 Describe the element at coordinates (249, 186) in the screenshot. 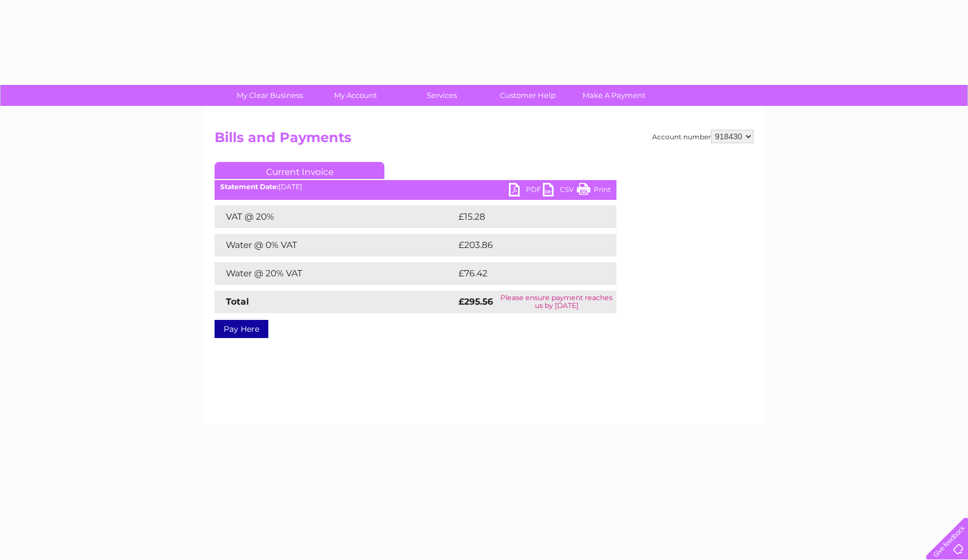

I see `b: Statement Date:` at that location.